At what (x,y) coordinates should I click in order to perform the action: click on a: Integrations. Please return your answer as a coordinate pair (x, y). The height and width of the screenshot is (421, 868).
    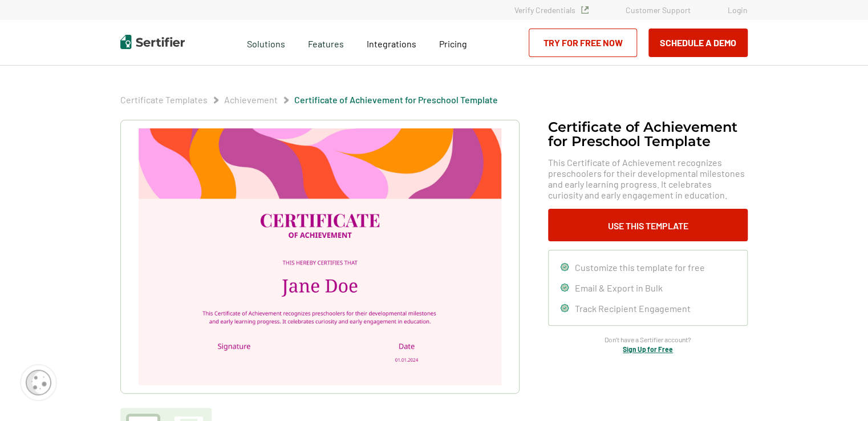
    Looking at the image, I should click on (391, 43).